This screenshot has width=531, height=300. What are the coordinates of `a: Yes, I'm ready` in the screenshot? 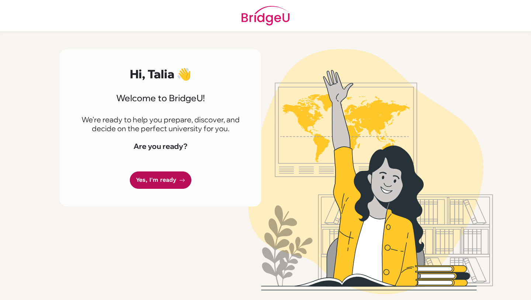 It's located at (161, 180).